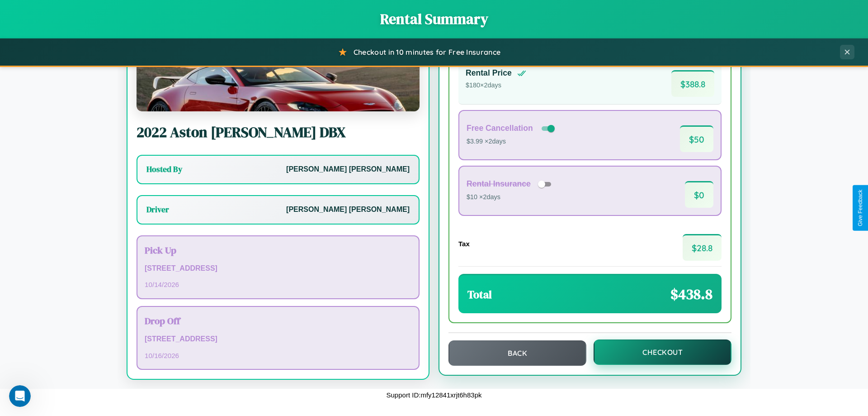  Describe the element at coordinates (699, 194) in the screenshot. I see `span: $ 0` at that location.